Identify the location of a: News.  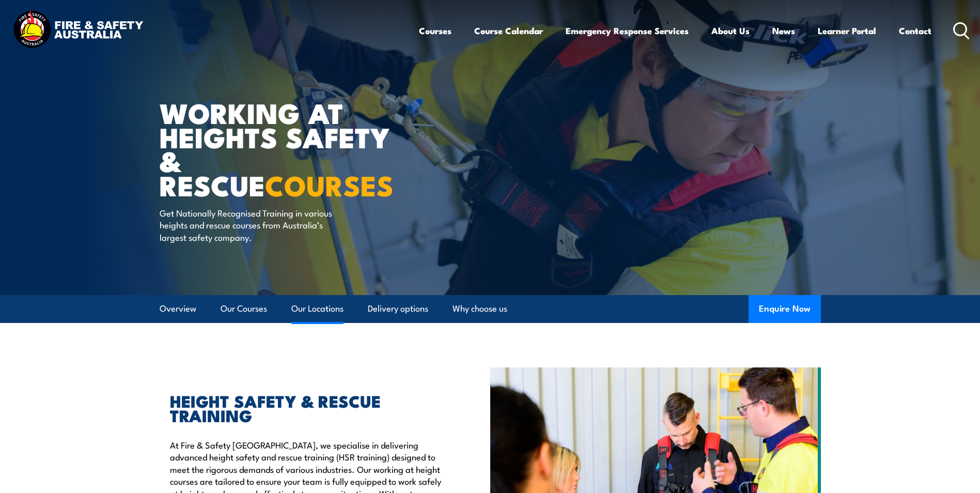
(783, 30).